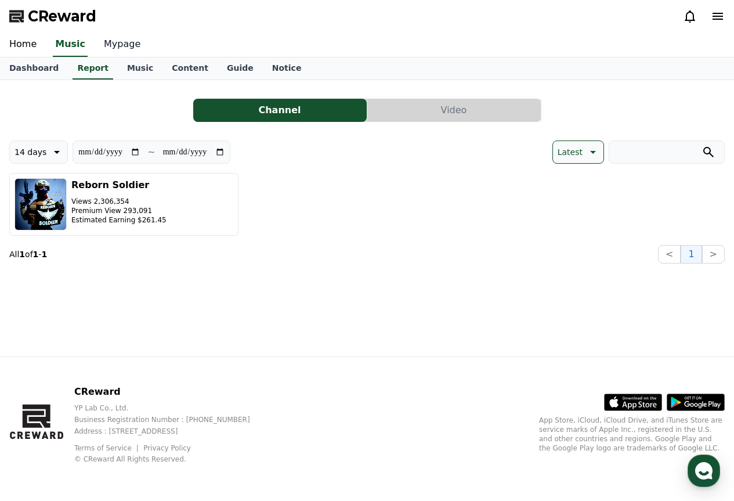  Describe the element at coordinates (167, 448) in the screenshot. I see `a: Privacy Policy` at that location.